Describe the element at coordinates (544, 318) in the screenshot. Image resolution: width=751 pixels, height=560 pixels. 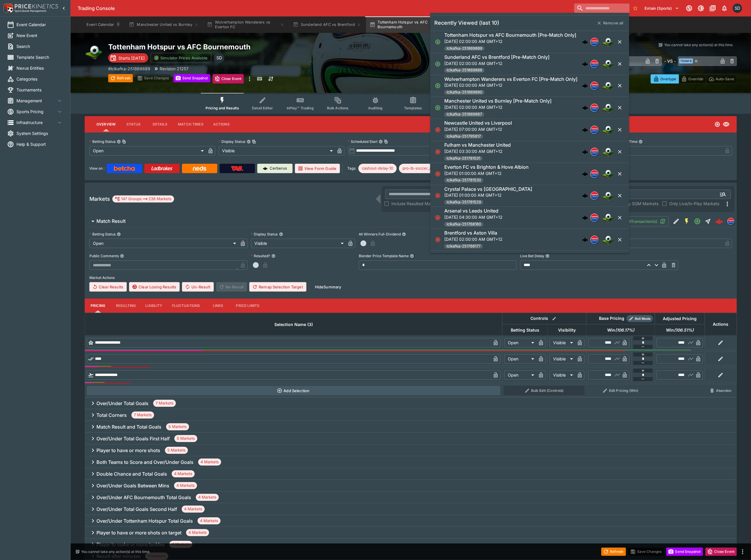
I see `th: Controls` at that location.